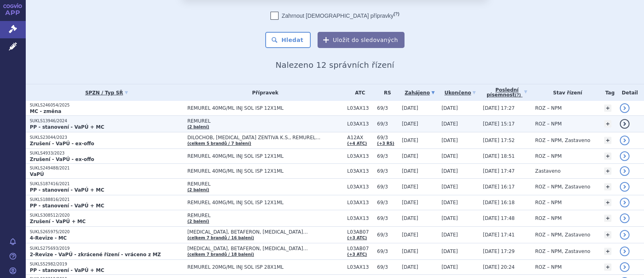 This screenshot has width=644, height=278. Describe the element at coordinates (221, 237) in the screenshot. I see `a: (celkem 7 brandů / 16 balení)` at that location.